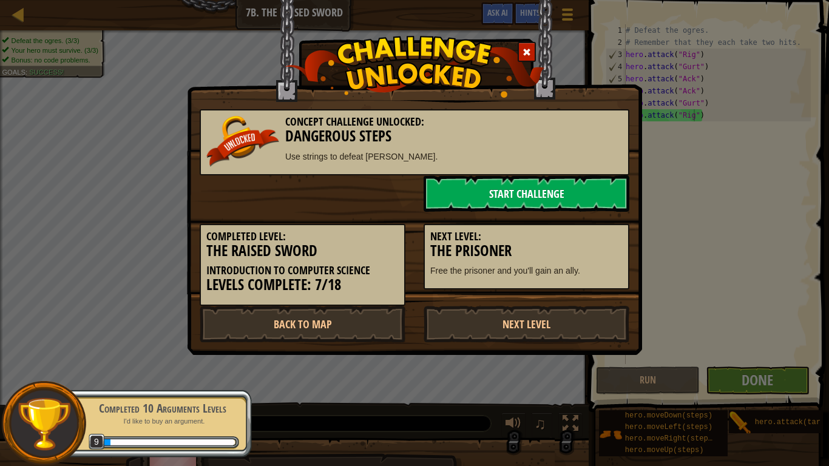 Image resolution: width=829 pixels, height=466 pixels. Describe the element at coordinates (243, 141) in the screenshot. I see `img: unlocked_banner.png` at that location.